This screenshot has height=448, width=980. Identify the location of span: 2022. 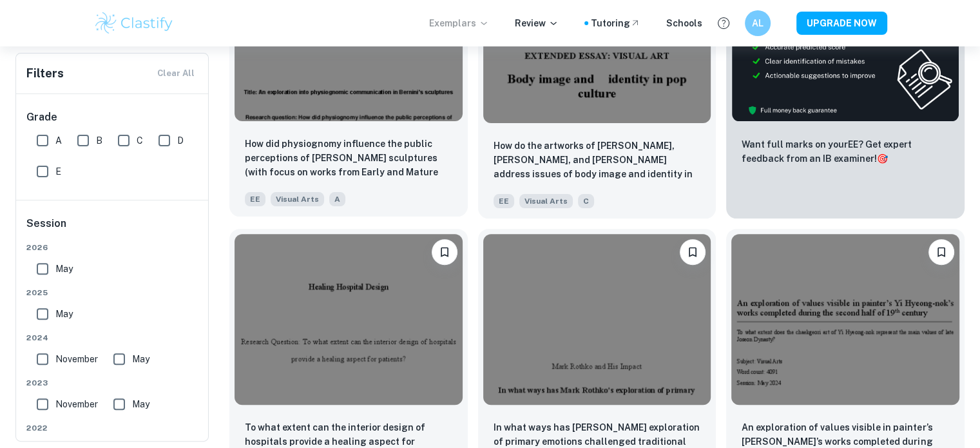
(112, 428).